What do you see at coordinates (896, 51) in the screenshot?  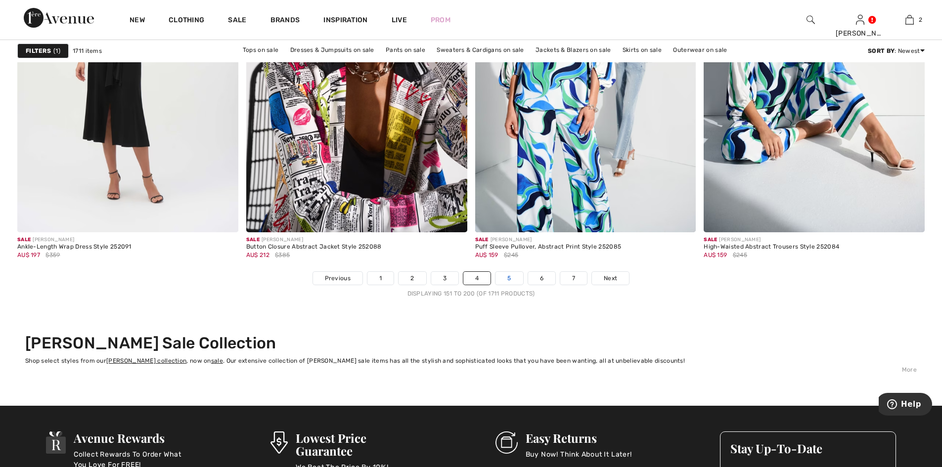 I see `div: : Newest` at bounding box center [896, 51].